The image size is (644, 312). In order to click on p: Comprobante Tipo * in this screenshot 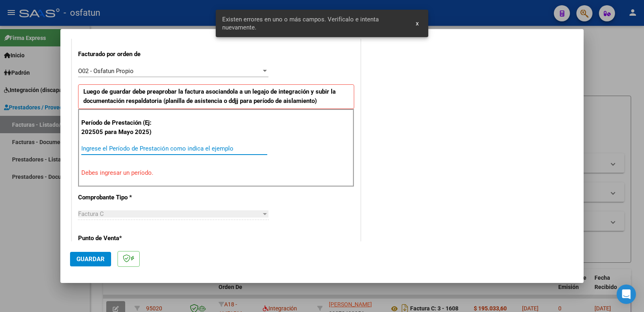, I will do `click(120, 197)`.